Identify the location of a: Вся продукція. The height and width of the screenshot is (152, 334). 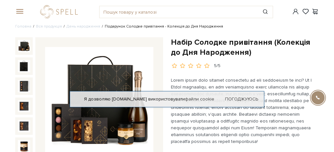
(49, 26).